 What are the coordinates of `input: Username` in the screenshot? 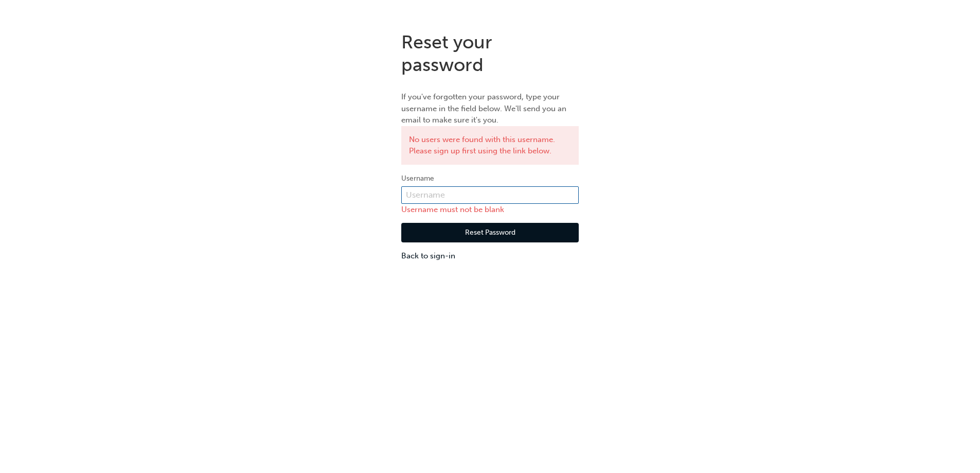 It's located at (490, 195).